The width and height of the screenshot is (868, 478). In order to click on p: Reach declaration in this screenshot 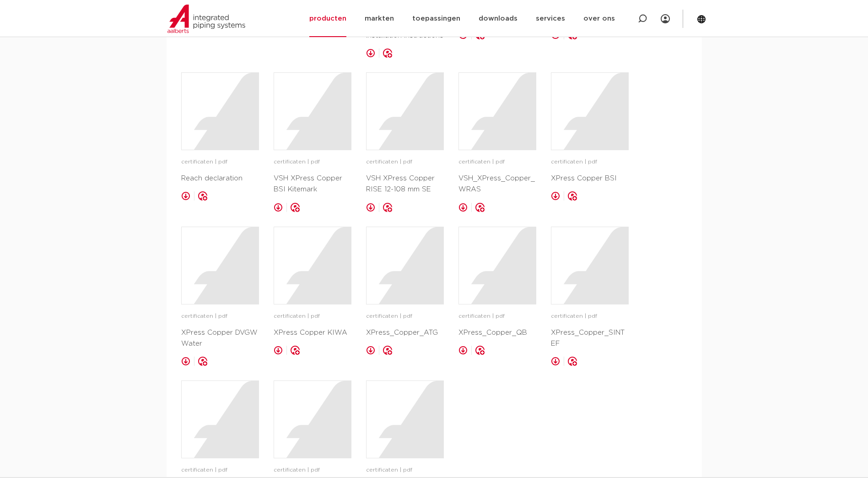, I will do `click(220, 179)`.